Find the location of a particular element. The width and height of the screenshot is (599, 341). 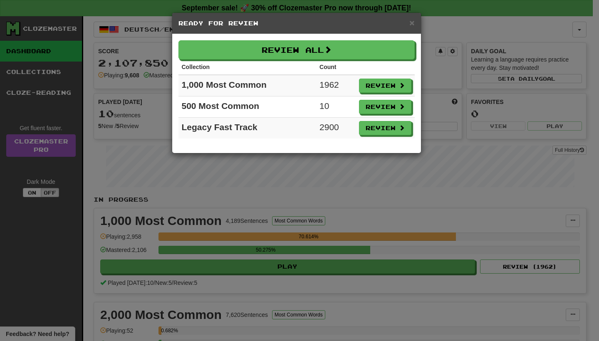

td: 500 Most Common is located at coordinates (248, 107).